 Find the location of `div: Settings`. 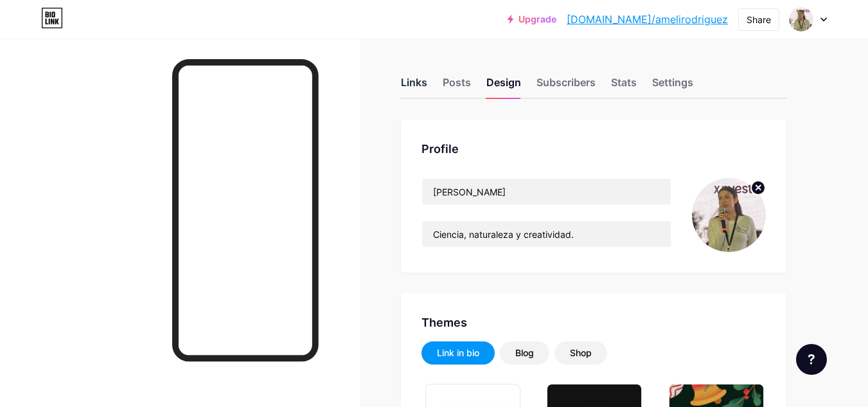

div: Settings is located at coordinates (673, 86).